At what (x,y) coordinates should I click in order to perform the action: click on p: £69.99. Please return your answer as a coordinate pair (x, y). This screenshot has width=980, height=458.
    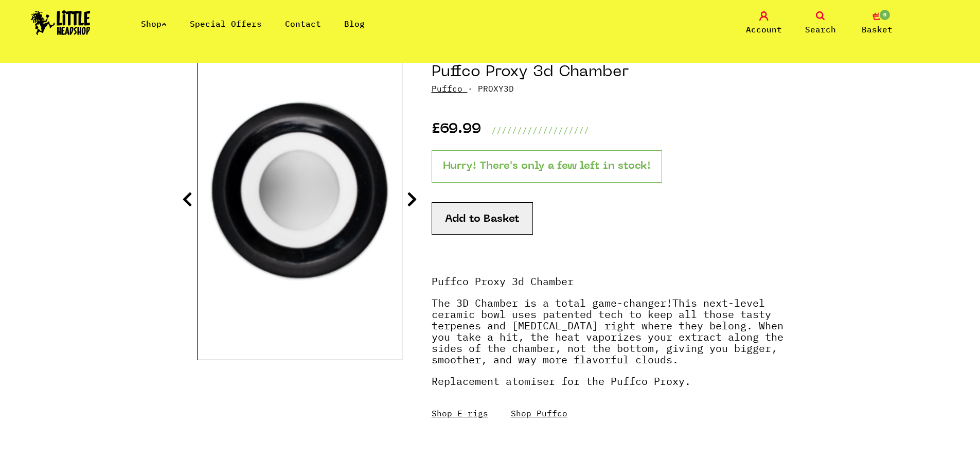
    Looking at the image, I should click on (456, 131).